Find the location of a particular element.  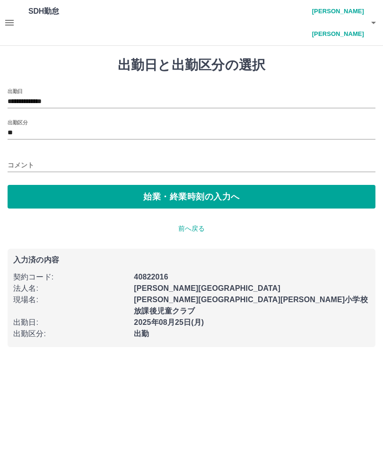

button: 始業・終業時刻の入力へ is located at coordinates (191, 197).